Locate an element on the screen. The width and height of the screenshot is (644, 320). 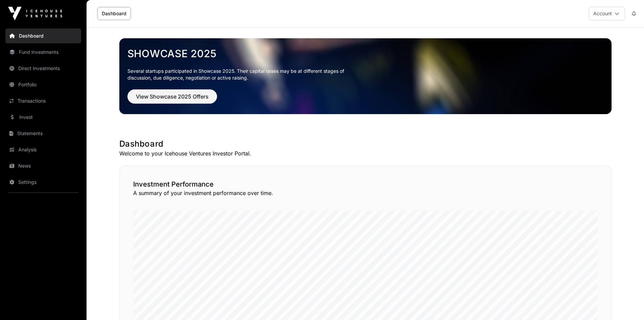
span: View Showcase 2025 Offers is located at coordinates (173, 97).